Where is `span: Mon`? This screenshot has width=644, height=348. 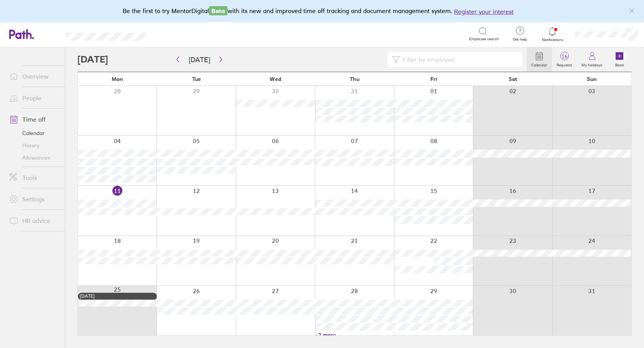
span: Mon is located at coordinates (117, 79).